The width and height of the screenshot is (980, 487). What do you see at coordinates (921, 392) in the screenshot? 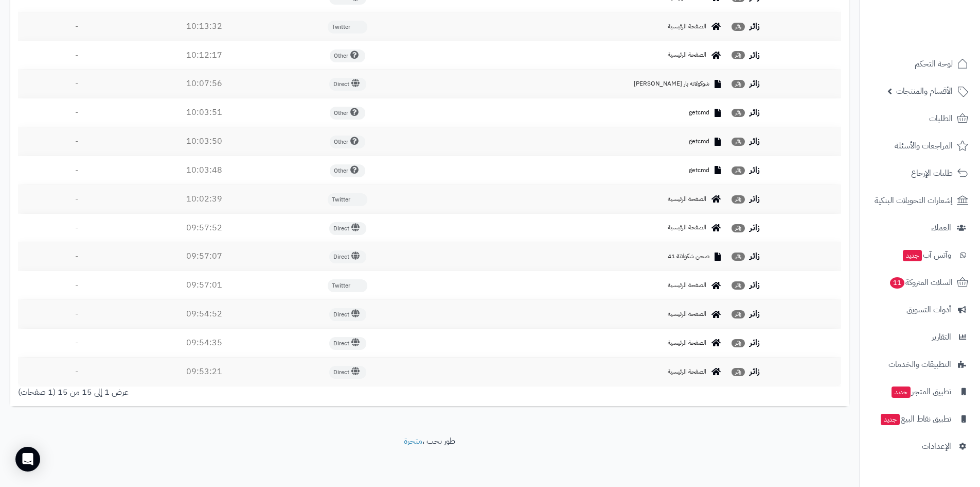
I see `span: تطبيق المتجر` at bounding box center [921, 392].